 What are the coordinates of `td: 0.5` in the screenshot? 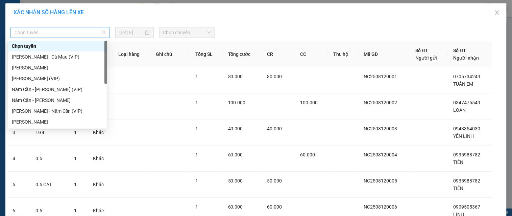 It's located at (49, 158).